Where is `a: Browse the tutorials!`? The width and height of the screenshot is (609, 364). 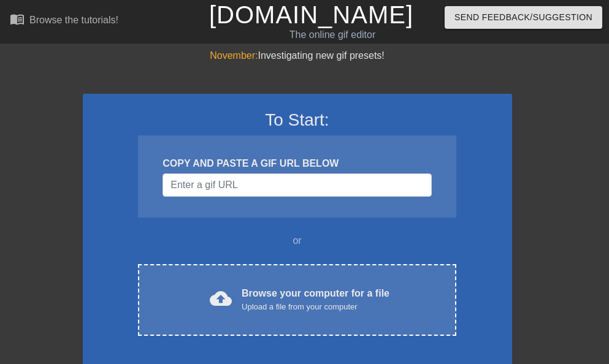
a: Browse the tutorials! is located at coordinates (64, 21).